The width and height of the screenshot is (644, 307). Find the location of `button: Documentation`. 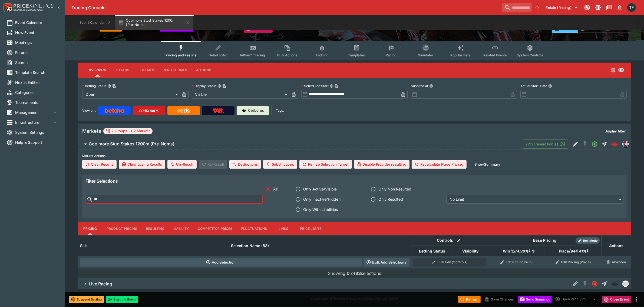

button: Documentation is located at coordinates (608, 8).